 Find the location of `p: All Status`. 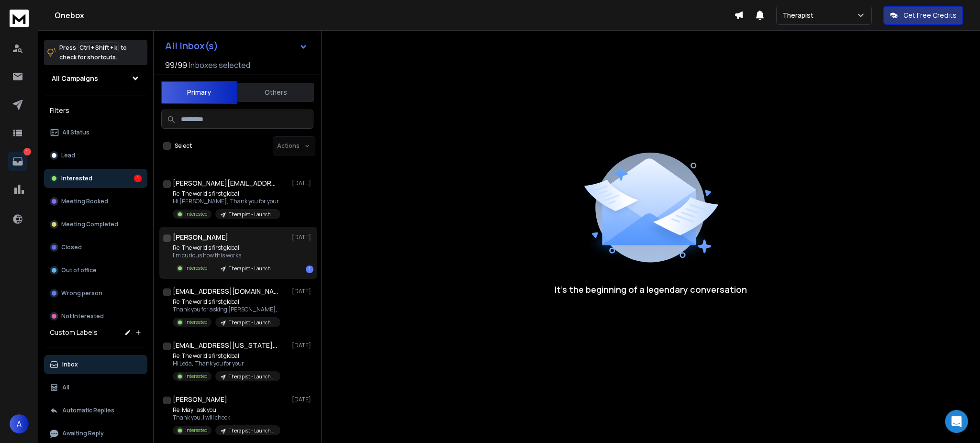

p: All Status is located at coordinates (75, 132).